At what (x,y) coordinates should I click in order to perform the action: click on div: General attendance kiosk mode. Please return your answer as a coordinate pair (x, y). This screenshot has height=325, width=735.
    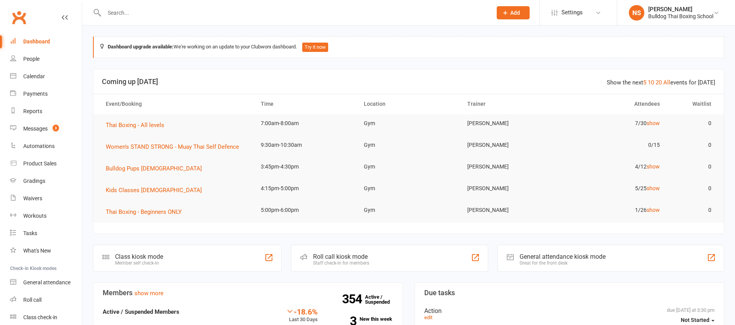
    Looking at the image, I should click on (562, 256).